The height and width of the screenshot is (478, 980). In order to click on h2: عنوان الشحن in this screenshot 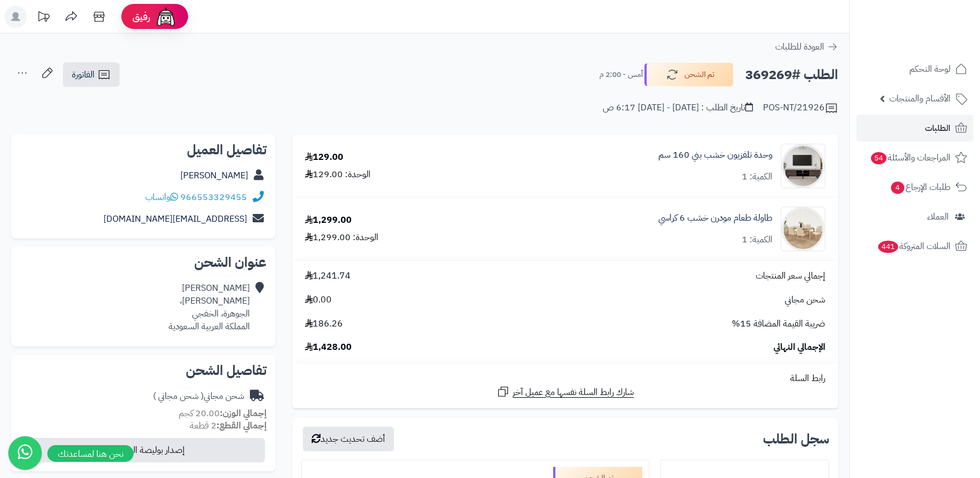, I will do `click(143, 263)`.